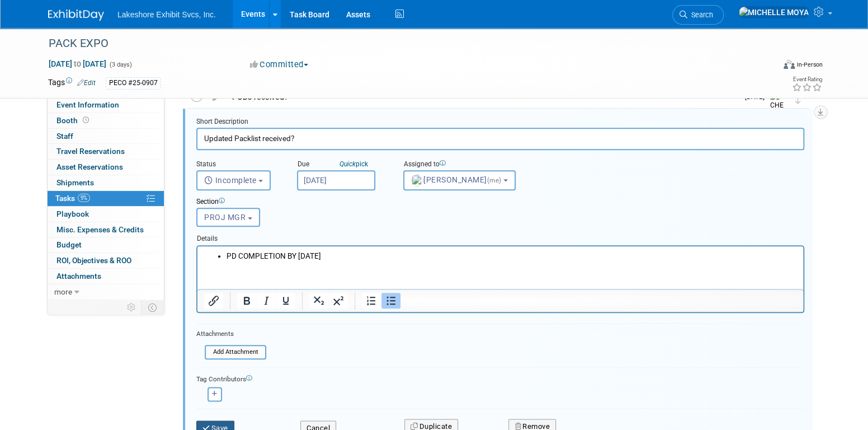 Image resolution: width=868 pixels, height=430 pixels. What do you see at coordinates (238, 164) in the screenshot?
I see `div: Status` at bounding box center [238, 164].